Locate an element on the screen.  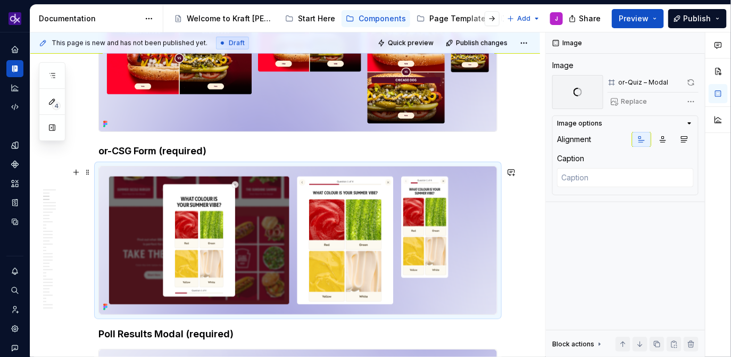
div: Search ⌘K is located at coordinates (15, 291).